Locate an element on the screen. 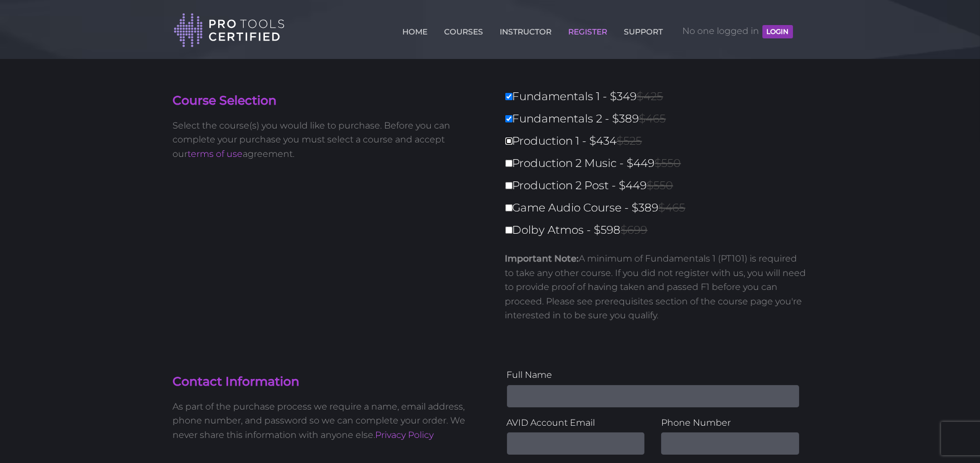 This screenshot has height=463, width=980. a: REGISTER is located at coordinates (588, 29).